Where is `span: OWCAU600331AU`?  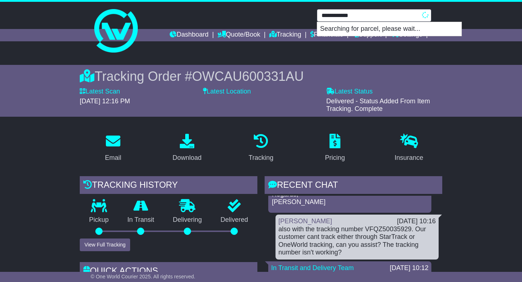 span: OWCAU600331AU is located at coordinates (248, 76).